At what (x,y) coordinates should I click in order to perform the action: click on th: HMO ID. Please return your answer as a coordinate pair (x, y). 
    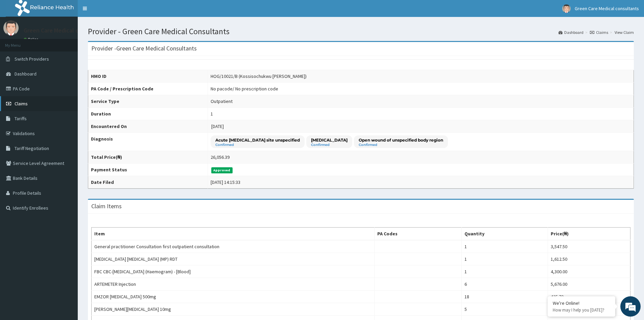
    Looking at the image, I should click on (148, 76).